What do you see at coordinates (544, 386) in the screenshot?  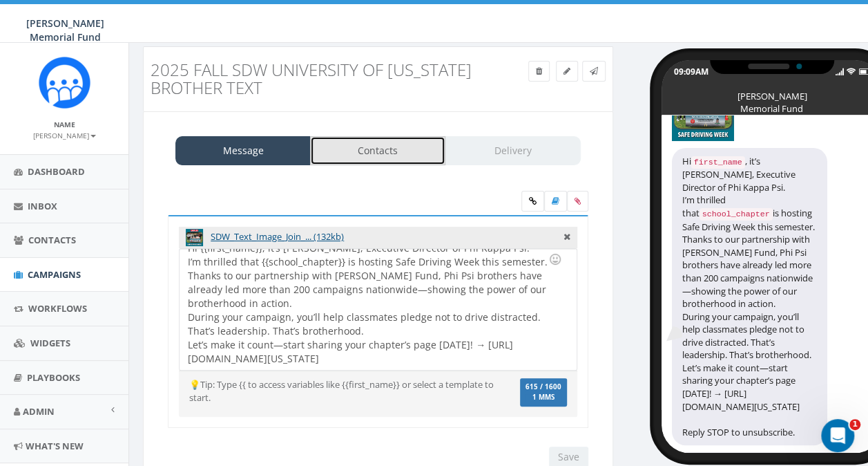 I see `span: 615 / 1600` at bounding box center [544, 386].